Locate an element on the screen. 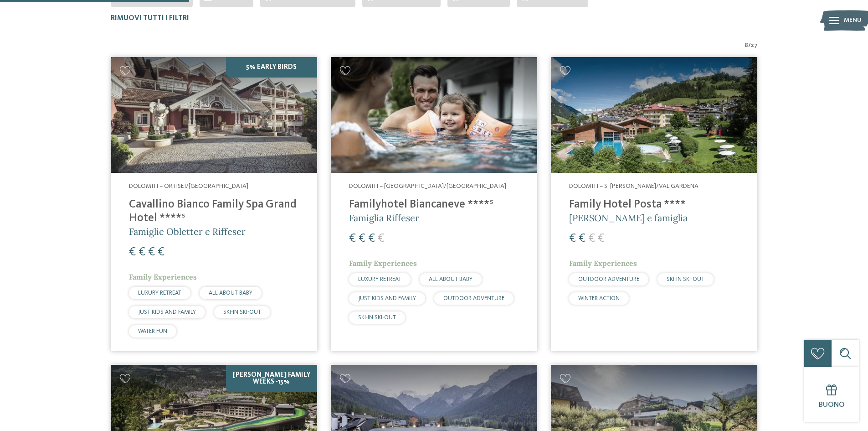 This screenshot has width=868, height=431. span: WATER FUN is located at coordinates (153, 331).